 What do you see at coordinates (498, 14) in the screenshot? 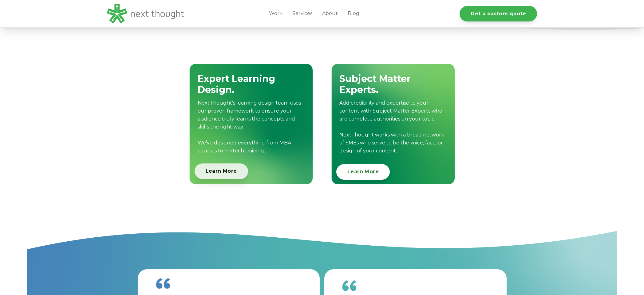
I see `a: Get a custom quote` at bounding box center [498, 14].